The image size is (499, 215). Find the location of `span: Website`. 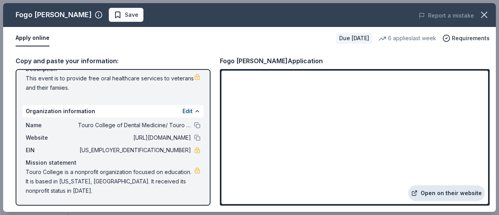

span: Website is located at coordinates (52, 138).